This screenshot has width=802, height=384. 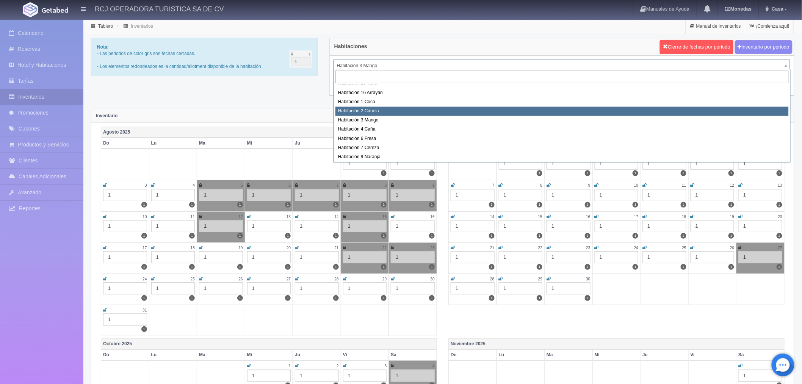 What do you see at coordinates (562, 93) in the screenshot?
I see `div: Habitación 16 Arrayán` at bounding box center [562, 93].